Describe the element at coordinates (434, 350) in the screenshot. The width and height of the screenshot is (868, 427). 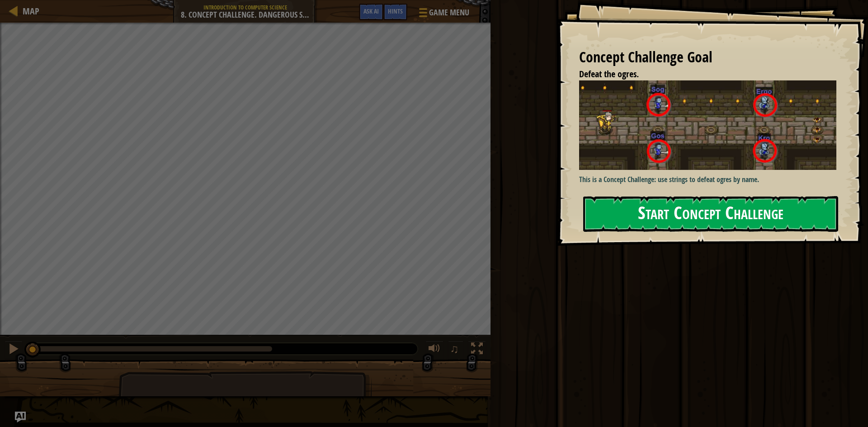
I see `button: Adjust volume` at that location.